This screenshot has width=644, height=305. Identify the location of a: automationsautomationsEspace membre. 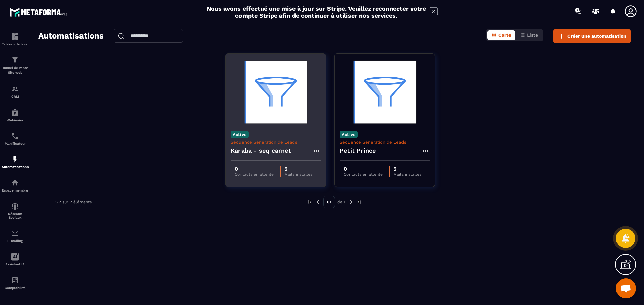
(15, 185).